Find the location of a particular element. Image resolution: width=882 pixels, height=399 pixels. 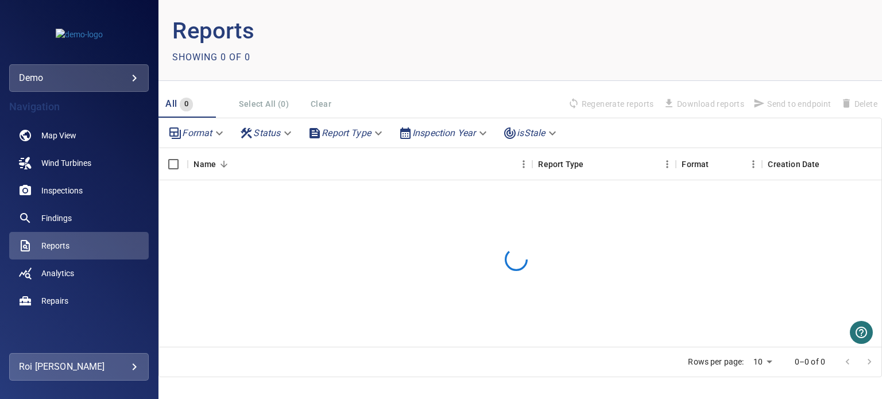

a: findings noActive is located at coordinates (79, 218).